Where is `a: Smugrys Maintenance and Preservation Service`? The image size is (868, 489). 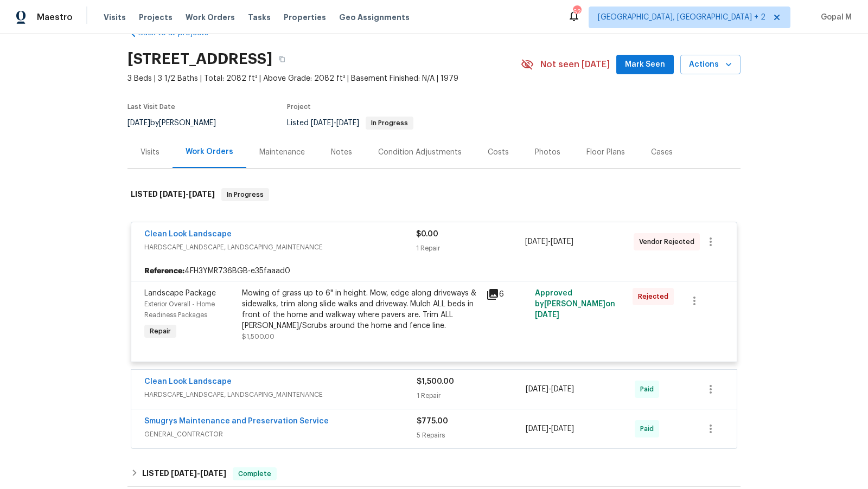 a: Smugrys Maintenance and Preservation Service is located at coordinates (236, 421).